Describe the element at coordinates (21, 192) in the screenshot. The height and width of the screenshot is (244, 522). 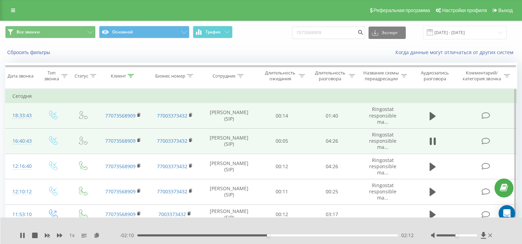
I see `div: 12:10:12` at that location.